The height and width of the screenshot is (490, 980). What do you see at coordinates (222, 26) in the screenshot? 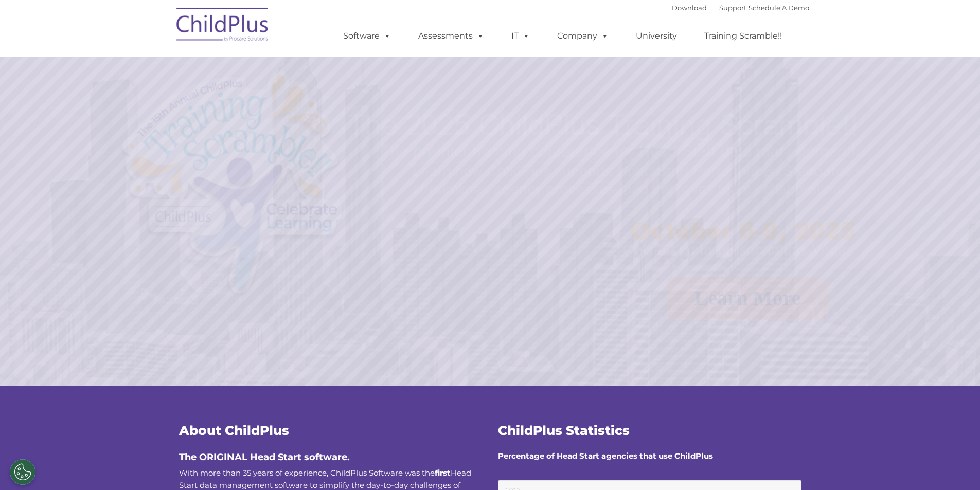
I see `img: ChildPlus by Procare Solutions` at bounding box center [222, 26].